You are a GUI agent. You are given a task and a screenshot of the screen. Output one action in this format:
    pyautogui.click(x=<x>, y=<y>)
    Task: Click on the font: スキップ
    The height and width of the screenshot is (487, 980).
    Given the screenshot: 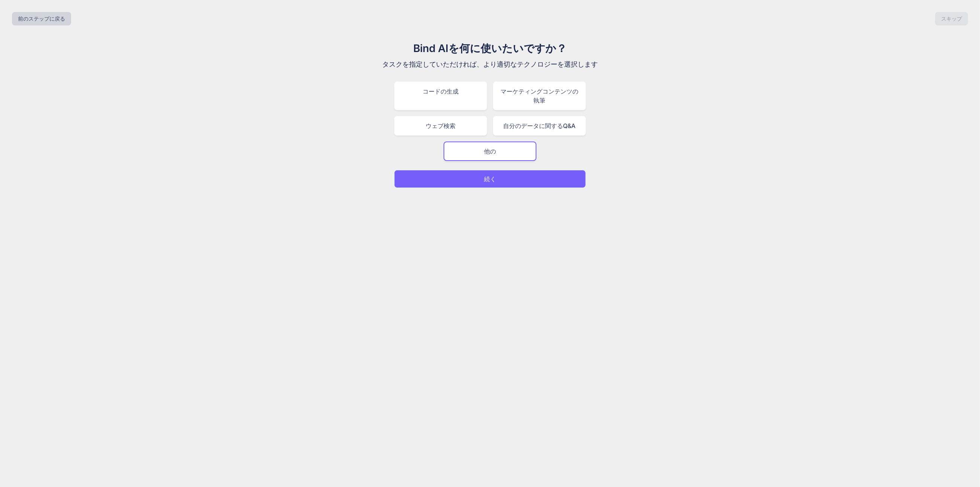 What is the action you would take?
    pyautogui.click(x=951, y=18)
    